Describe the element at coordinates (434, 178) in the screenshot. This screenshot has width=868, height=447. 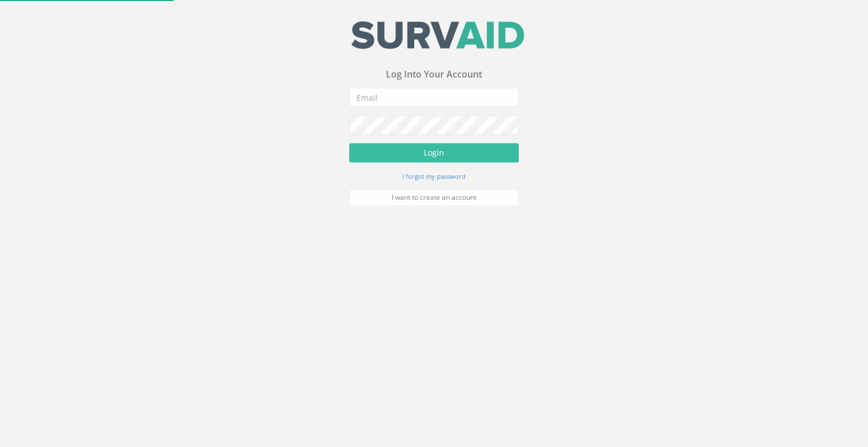
I see `a: I forgot my password` at that location.